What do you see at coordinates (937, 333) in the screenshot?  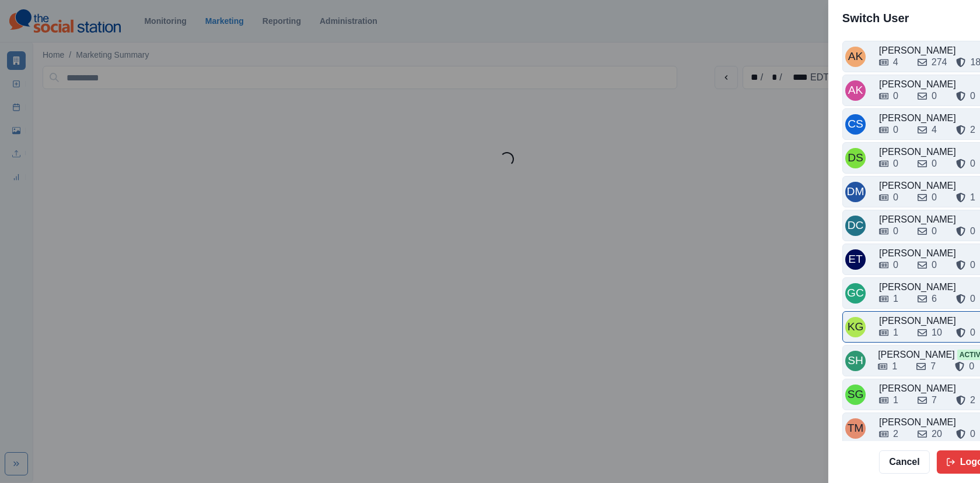 I see `div: 10` at bounding box center [937, 333].